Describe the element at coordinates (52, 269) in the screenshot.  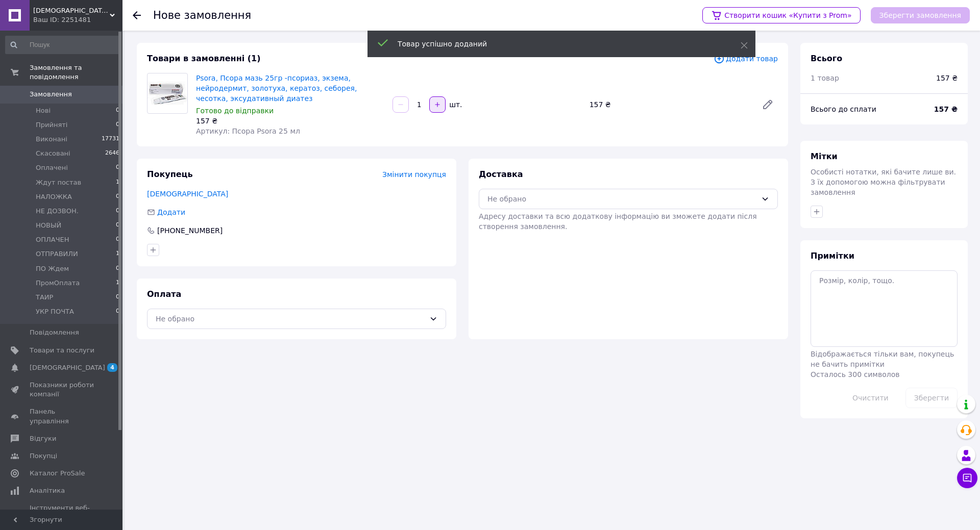
I see `span: ПО Ждем` at that location.